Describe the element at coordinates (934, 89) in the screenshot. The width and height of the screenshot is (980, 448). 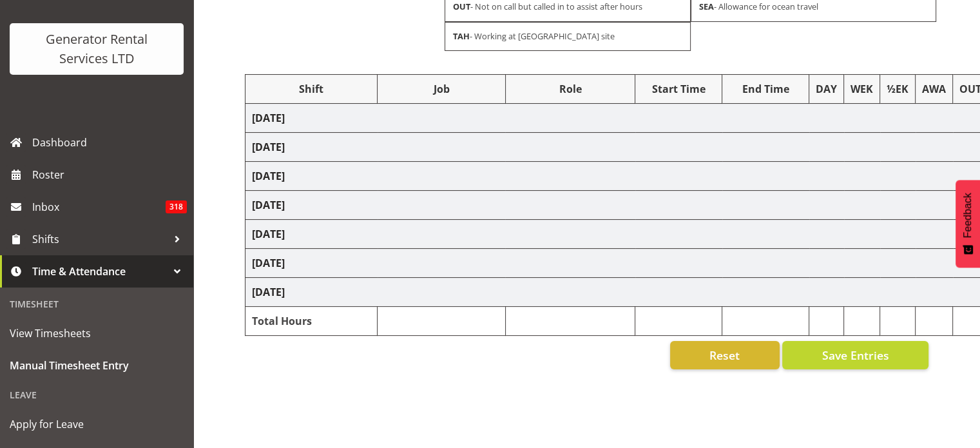
I see `div: AWA` at that location.